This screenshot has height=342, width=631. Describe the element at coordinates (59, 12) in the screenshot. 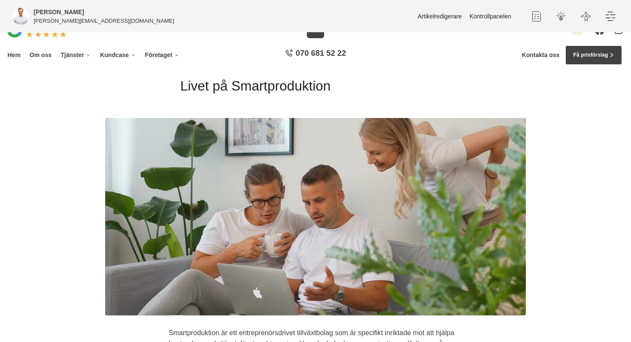

I see `h5: Administratör` at that location.